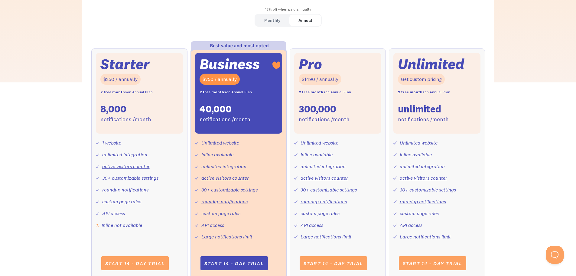 This screenshot has width=576, height=276. What do you see at coordinates (216, 109) in the screenshot?
I see `div: 40,000` at bounding box center [216, 109].